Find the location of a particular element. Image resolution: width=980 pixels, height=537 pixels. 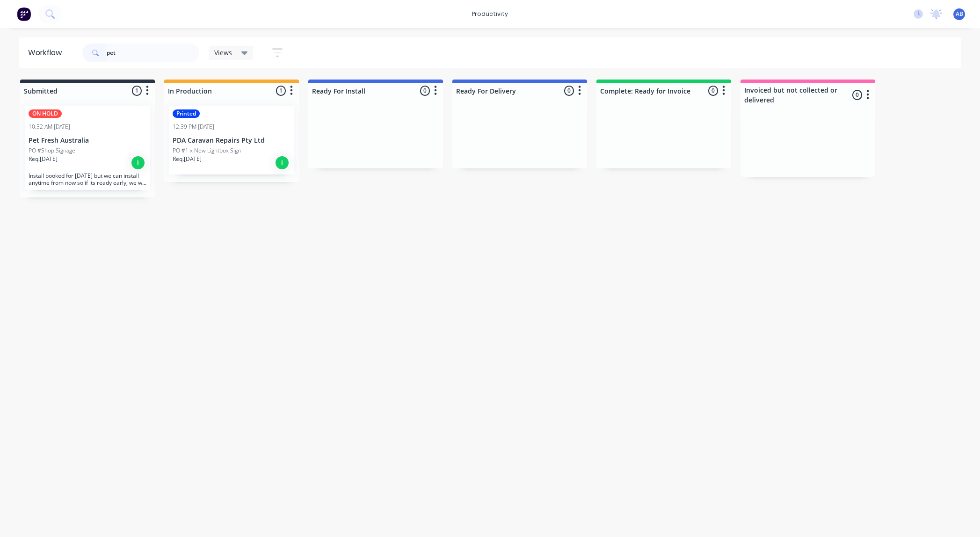

div: productivity is located at coordinates (490, 14).